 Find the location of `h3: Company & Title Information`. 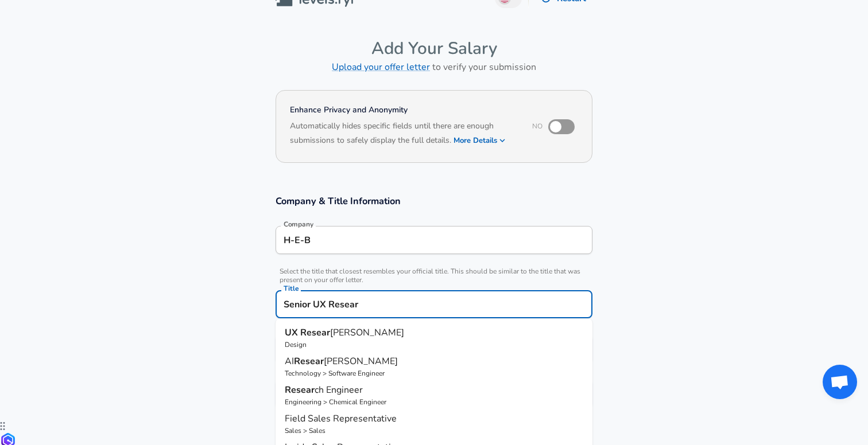

h3: Company & Title Information is located at coordinates (434, 201).